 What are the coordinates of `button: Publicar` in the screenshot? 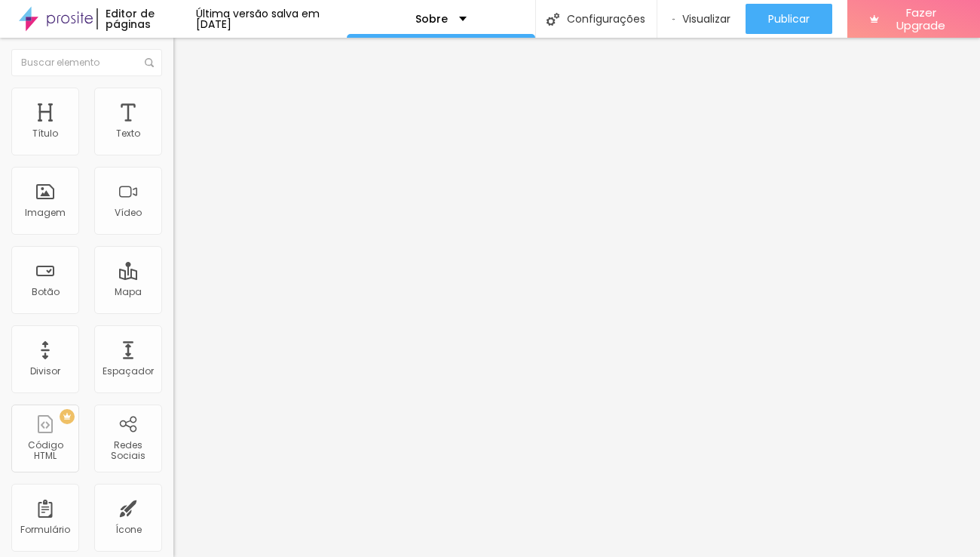 It's located at (789, 19).